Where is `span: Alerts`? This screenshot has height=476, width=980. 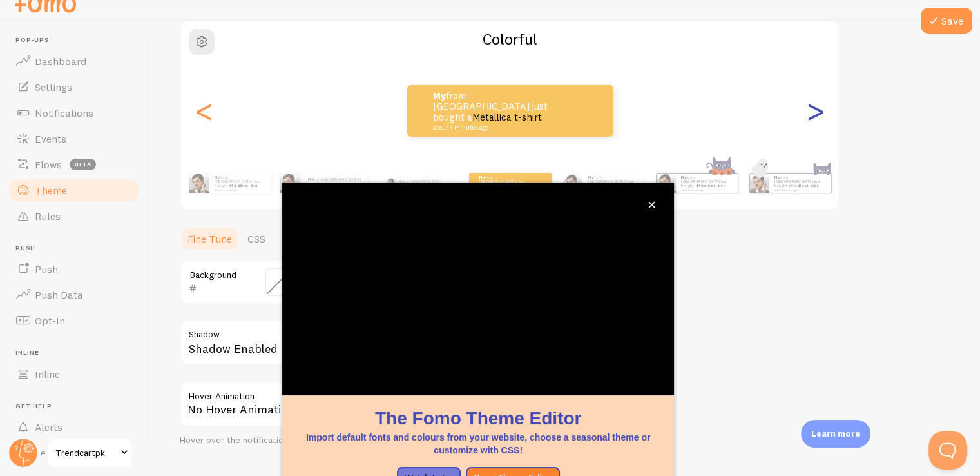
span: Alerts is located at coordinates (49, 426).